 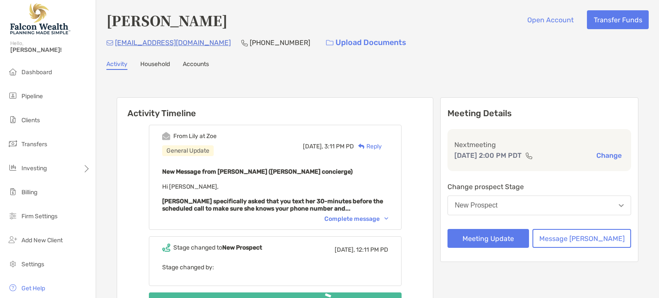 I want to click on span: Add New Client, so click(x=42, y=240).